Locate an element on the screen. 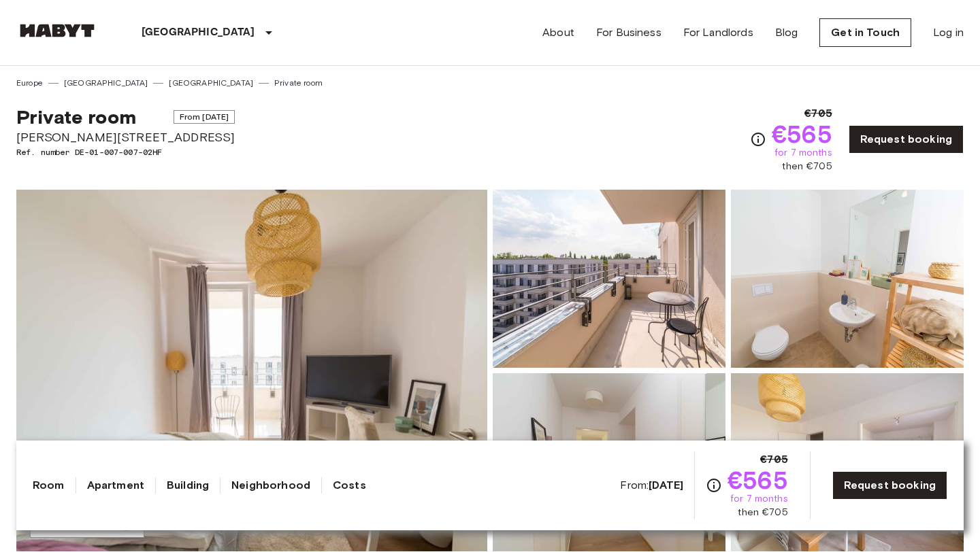  a: Neighborhood is located at coordinates (271, 485).